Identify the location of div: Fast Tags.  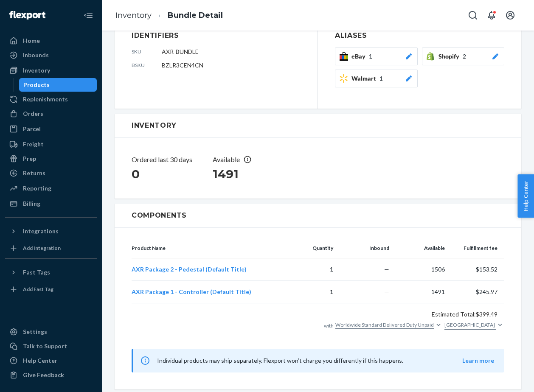
(36, 272).